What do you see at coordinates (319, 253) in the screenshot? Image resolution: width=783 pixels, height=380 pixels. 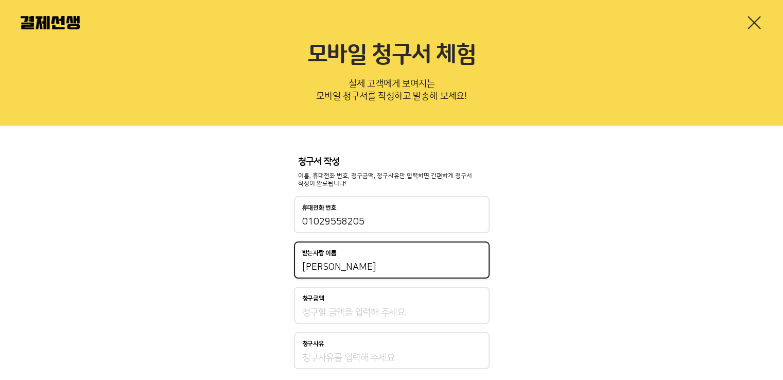 I see `p: 받는사람 이름` at bounding box center [319, 253].